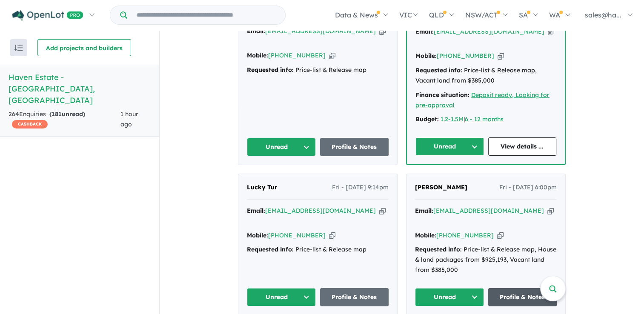  What do you see at coordinates (19, 48) in the screenshot?
I see `img: sort.svg` at bounding box center [19, 48].